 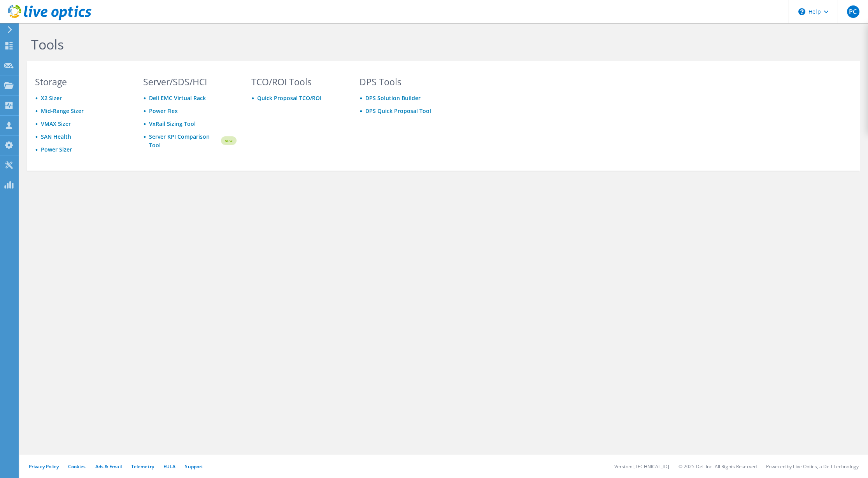 I want to click on a: Dell EMC Virtual Rack, so click(x=177, y=98).